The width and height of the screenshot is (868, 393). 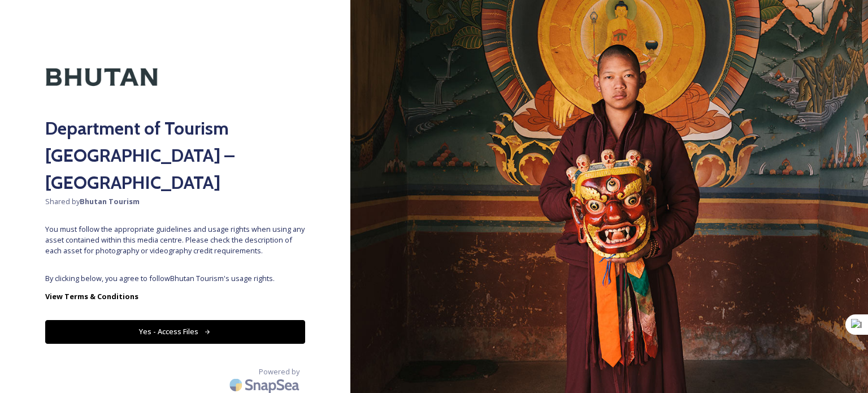 I want to click on img: Kingdom-of-Bhutan-Logo.png, so click(x=102, y=77).